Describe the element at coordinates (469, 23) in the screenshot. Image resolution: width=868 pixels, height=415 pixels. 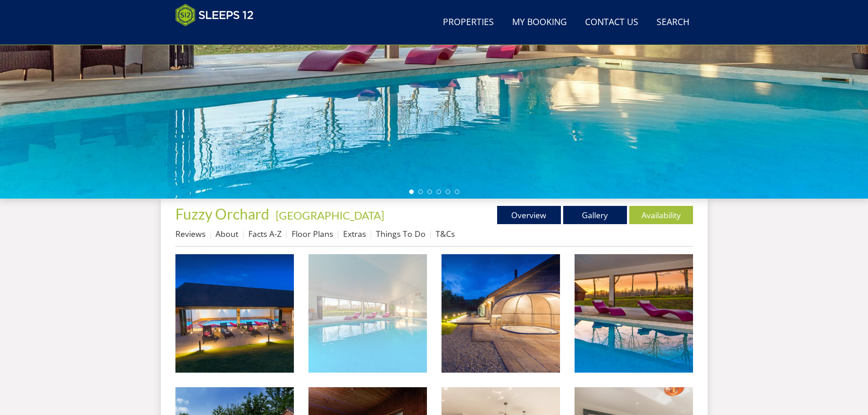
I see `a: Properties` at that location.